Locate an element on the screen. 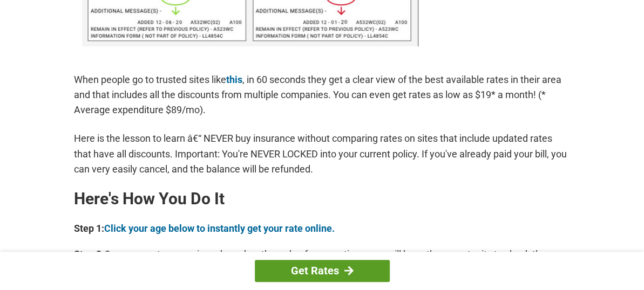 This screenshot has width=644, height=290. p: When people go to trusted sites like , in 60 seconds they get a clear view of the best available ... is located at coordinates (322, 95).